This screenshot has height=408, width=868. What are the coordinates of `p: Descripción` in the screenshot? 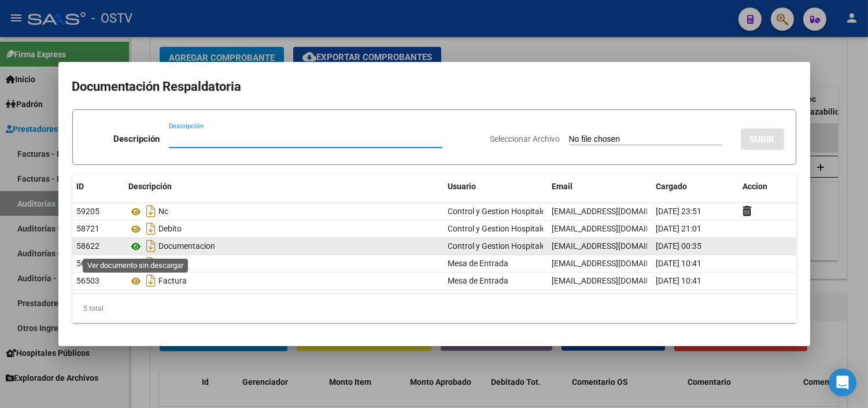 It's located at (137, 139).